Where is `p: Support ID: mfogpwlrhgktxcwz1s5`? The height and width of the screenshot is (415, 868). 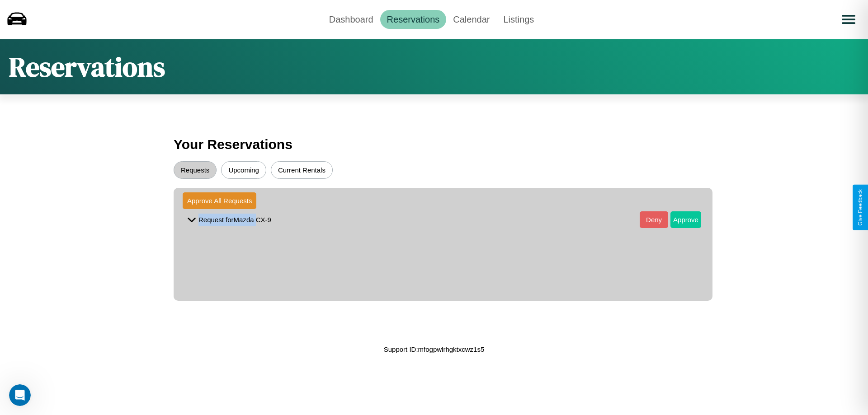
p: Support ID: mfogpwlrhgktxcwz1s5 is located at coordinates (434, 349).